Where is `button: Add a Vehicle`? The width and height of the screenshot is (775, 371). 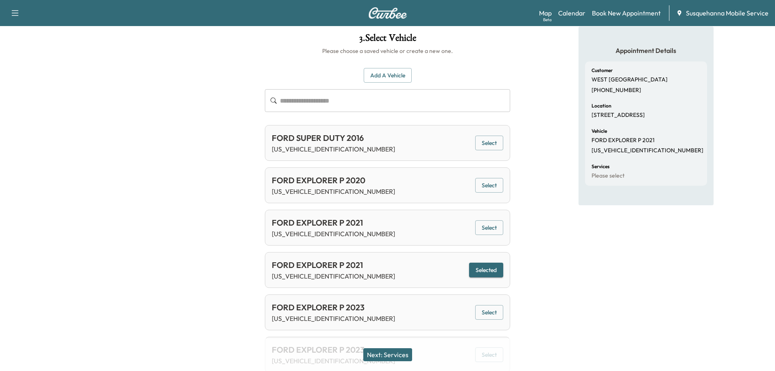
button: Add a Vehicle is located at coordinates (388, 75).